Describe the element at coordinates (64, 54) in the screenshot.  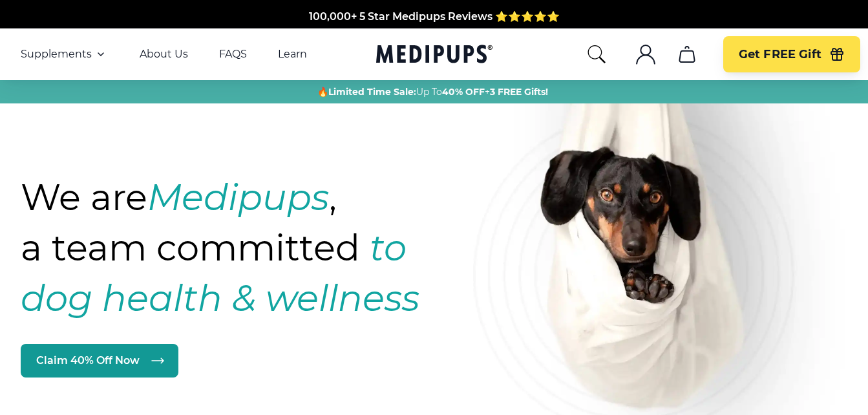
I see `button: Supplements` at that location.